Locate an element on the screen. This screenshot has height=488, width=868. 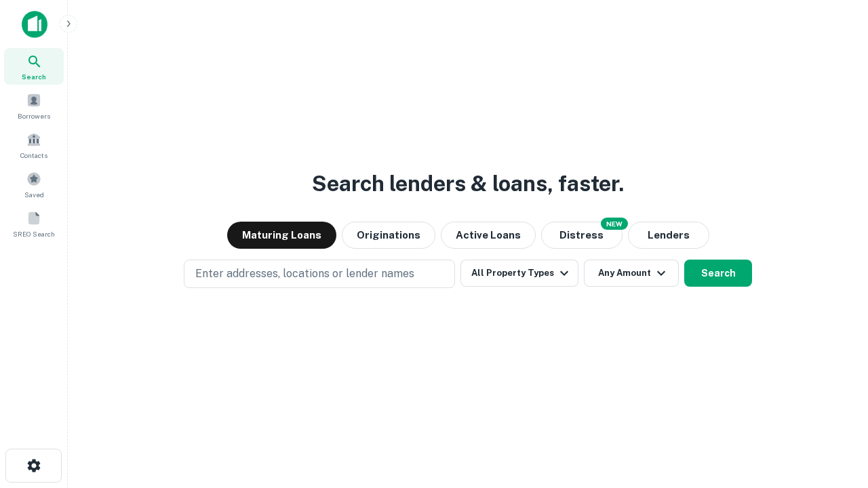
h3: Search lenders & loans, faster. is located at coordinates (468, 184).